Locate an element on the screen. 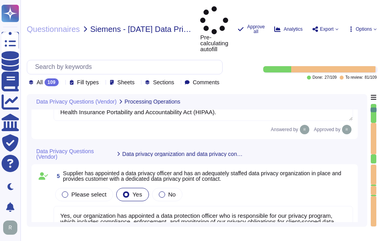  span: 81 / 109 is located at coordinates (371, 78).